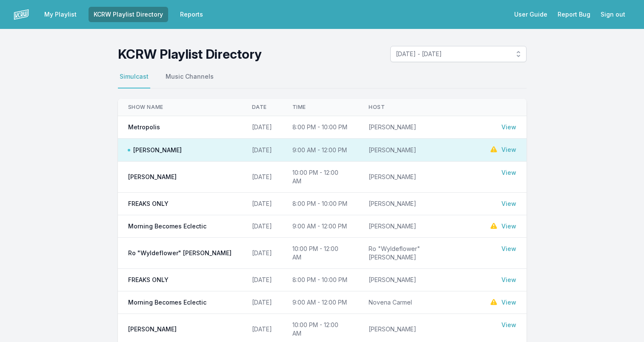  What do you see at coordinates (128, 14) in the screenshot?
I see `a: KCRW Playlist Directory` at bounding box center [128, 14].